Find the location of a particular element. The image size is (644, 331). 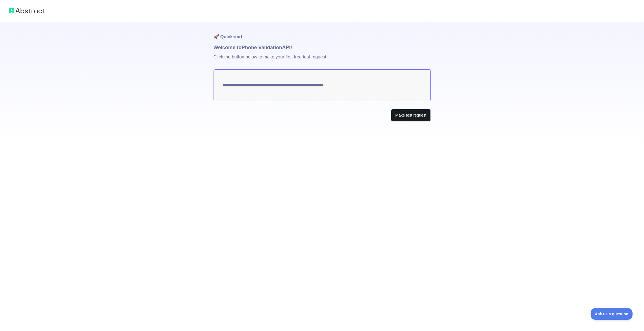

h1: 🚀 Quickstart is located at coordinates (322, 33).